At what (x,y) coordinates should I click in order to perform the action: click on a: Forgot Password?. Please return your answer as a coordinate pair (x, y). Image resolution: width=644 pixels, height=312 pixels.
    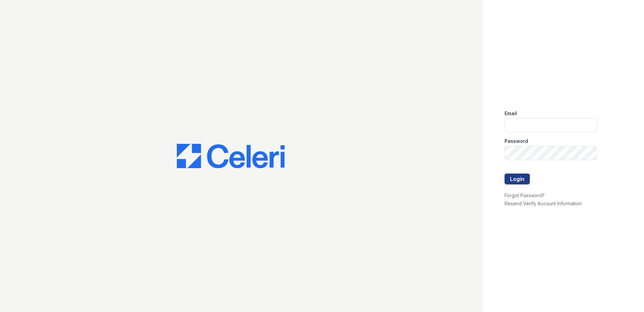
    Looking at the image, I should click on (525, 195).